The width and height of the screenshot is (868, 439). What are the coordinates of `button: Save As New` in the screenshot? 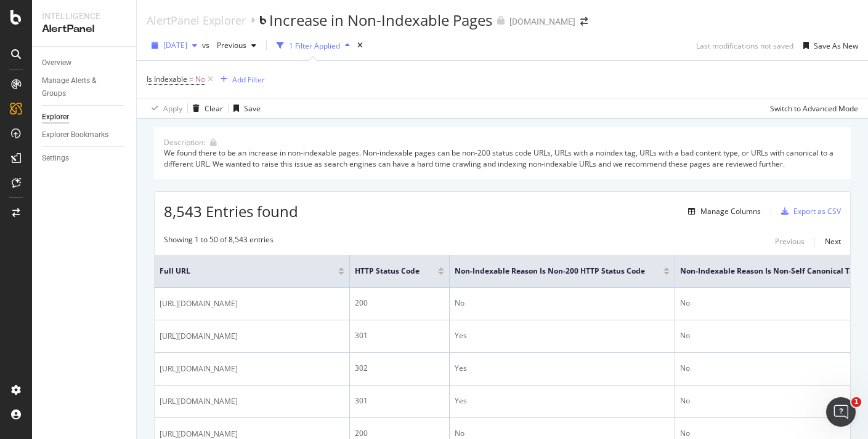 It's located at (828, 45).